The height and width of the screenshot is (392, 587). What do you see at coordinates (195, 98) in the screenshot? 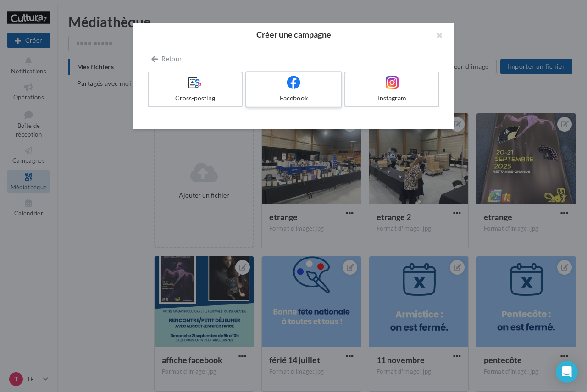
I see `div: Cross-posting` at bounding box center [195, 98].